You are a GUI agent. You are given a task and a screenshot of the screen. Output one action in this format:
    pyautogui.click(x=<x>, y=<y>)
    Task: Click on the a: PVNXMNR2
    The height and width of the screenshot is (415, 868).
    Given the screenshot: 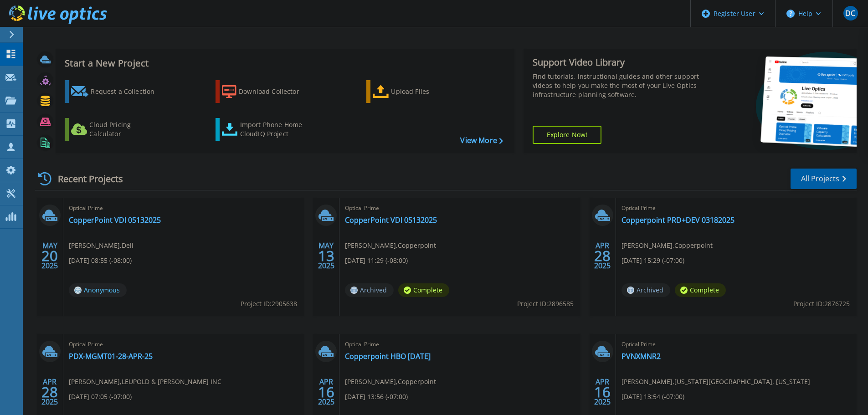 What is the action you would take?
    pyautogui.click(x=641, y=356)
    